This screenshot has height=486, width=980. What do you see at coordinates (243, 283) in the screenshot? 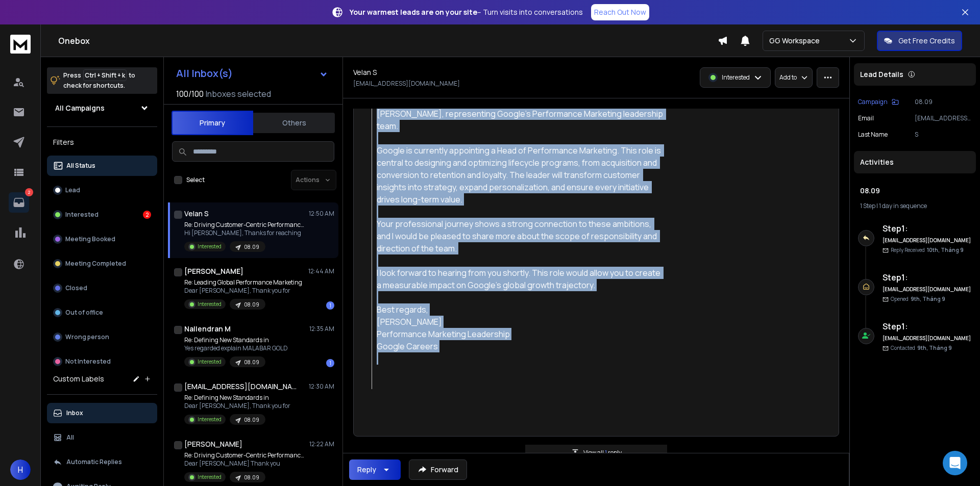
I see `p: Re: Leading Global Performance Marketing` at bounding box center [243, 283].